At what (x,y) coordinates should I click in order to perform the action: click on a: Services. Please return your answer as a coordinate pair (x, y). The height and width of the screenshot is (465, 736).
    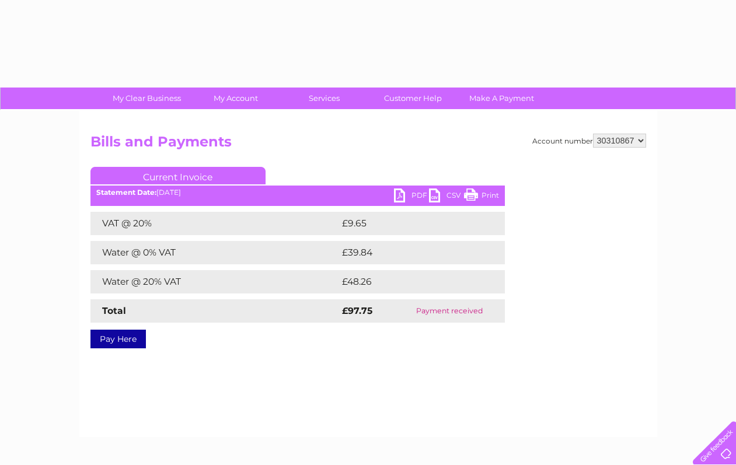
    Looking at the image, I should click on (324, 98).